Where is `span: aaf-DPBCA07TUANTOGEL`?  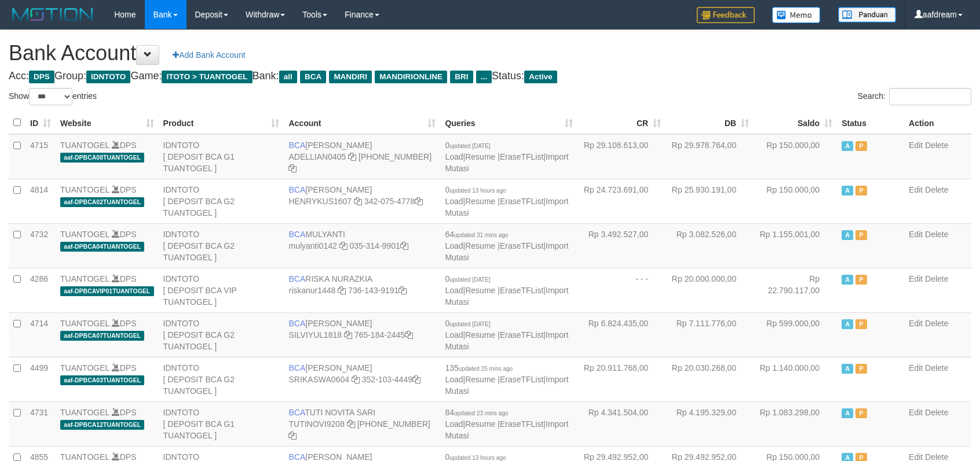
span: aaf-DPBCA07TUANTOGEL is located at coordinates (102, 335).